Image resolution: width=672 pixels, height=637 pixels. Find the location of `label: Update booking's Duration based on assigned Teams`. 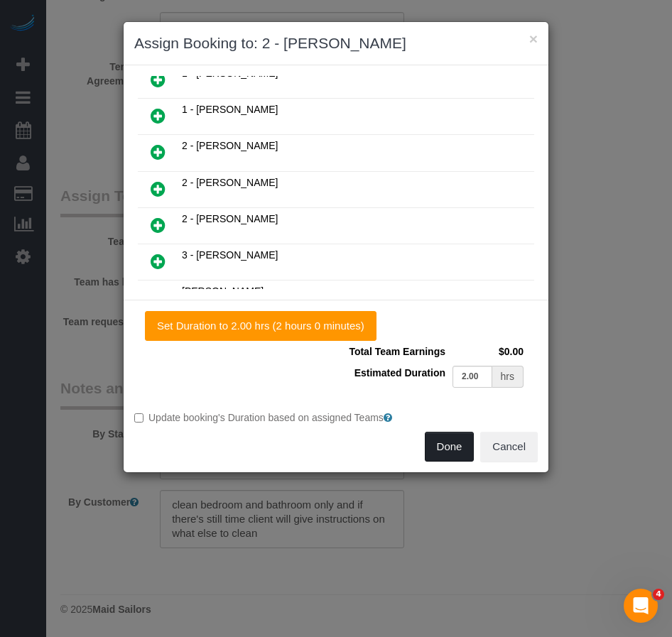

label: Update booking's Duration based on assigned Teams is located at coordinates (336, 418).